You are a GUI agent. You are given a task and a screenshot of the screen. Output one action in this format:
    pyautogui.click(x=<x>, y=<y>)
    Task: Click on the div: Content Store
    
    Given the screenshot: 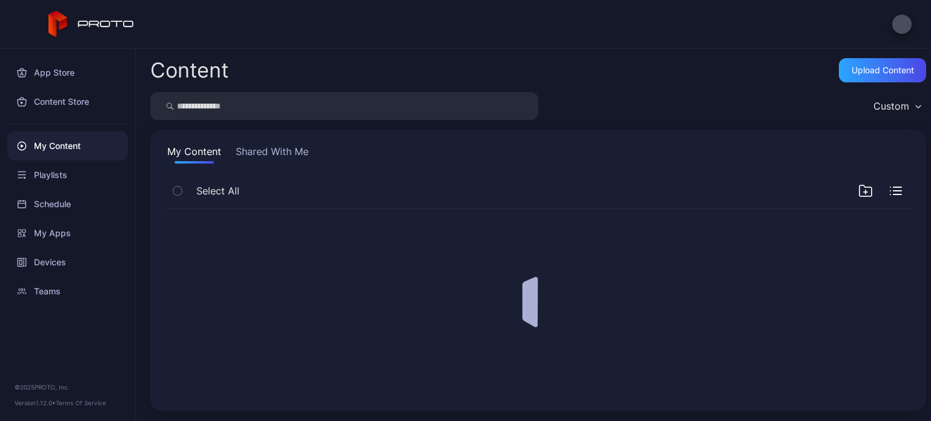 What is the action you would take?
    pyautogui.click(x=67, y=102)
    